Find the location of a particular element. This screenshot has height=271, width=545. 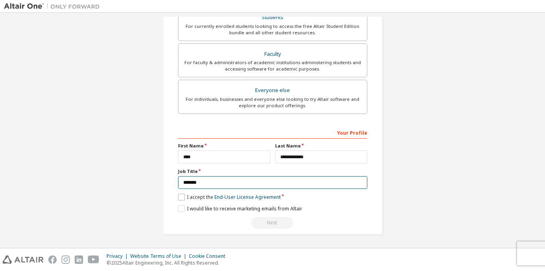

div: Website Terms of Use is located at coordinates (159, 257).